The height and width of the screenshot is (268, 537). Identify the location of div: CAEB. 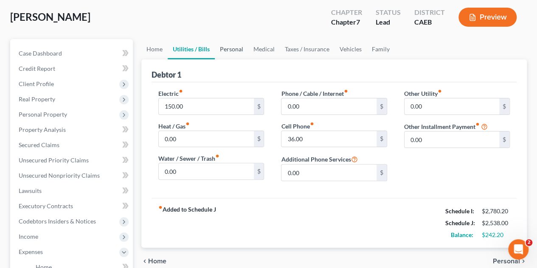
(429, 22).